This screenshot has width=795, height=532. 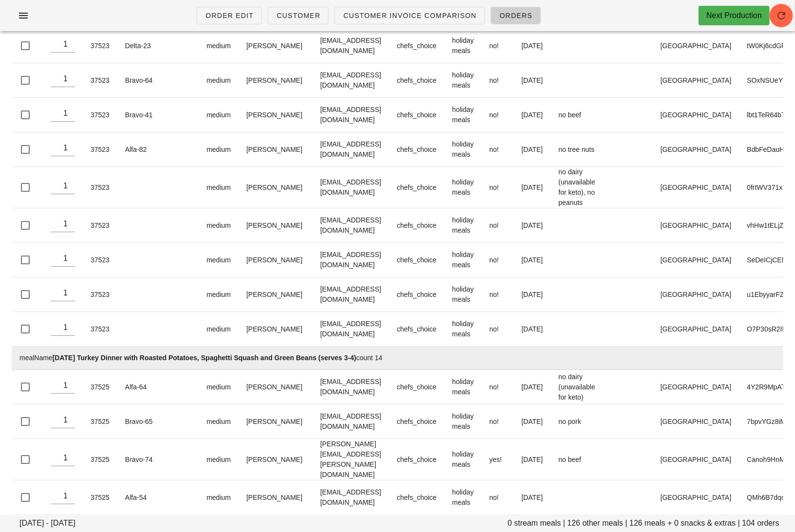 I want to click on td: Bravo-41, so click(x=157, y=115).